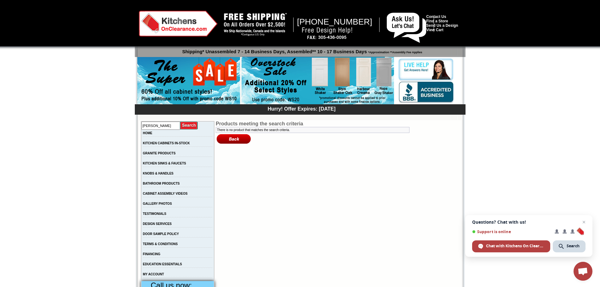 Image resolution: width=600 pixels, height=287 pixels. Describe the element at coordinates (435, 30) in the screenshot. I see `a: View Cart` at that location.